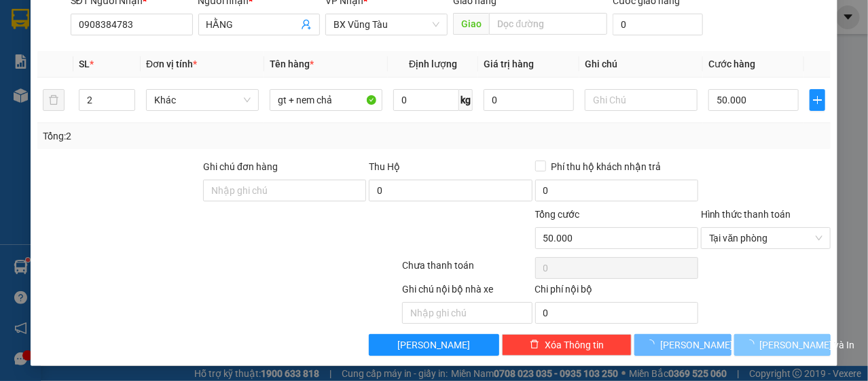  Describe the element at coordinates (85, 64) in the screenshot. I see `span: SL` at that location.